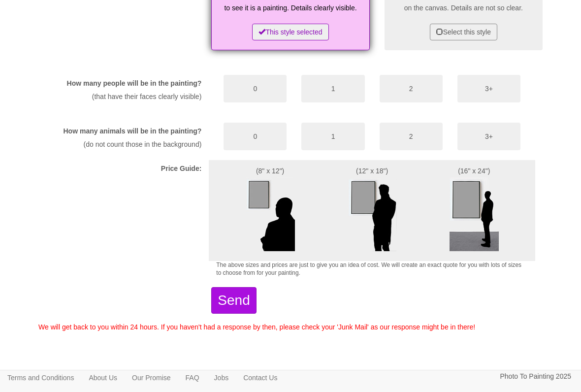 Image resolution: width=581 pixels, height=392 pixels. Describe the element at coordinates (290, 327) in the screenshot. I see `p: We will get back to you within 24 hours. If you haven't had a response by then, please check your...` at that location.